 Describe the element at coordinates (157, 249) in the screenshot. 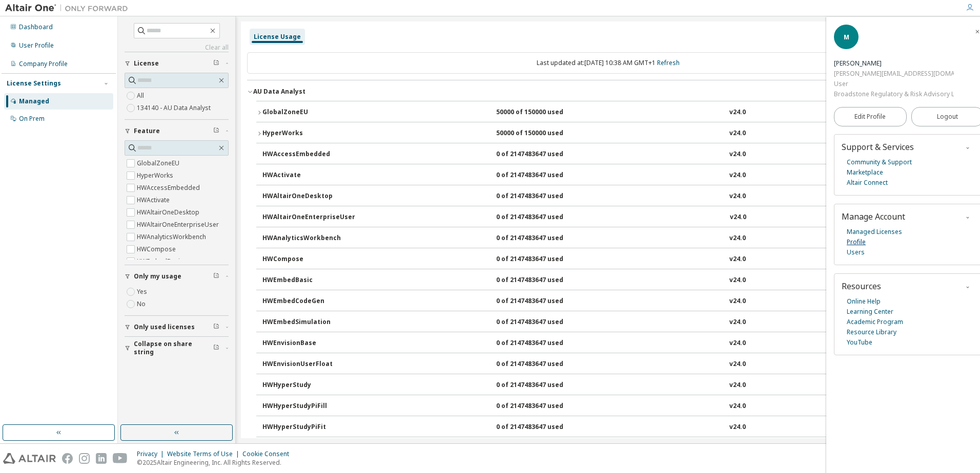

I see `label: HWCompose` at that location.